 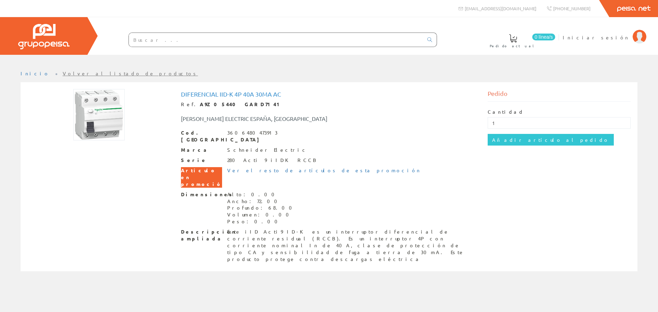 What do you see at coordinates (44, 37) in the screenshot?
I see `img: Grupo Peisa` at bounding box center [44, 37].